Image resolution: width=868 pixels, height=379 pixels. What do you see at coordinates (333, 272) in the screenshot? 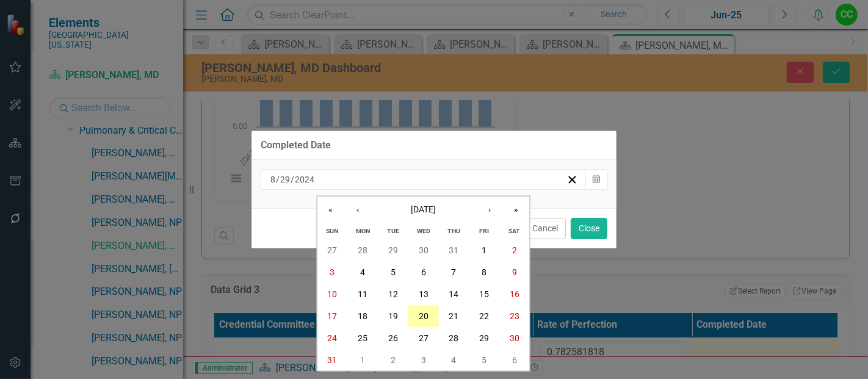
I see `abbr: August 3, 2025` at bounding box center [333, 272].